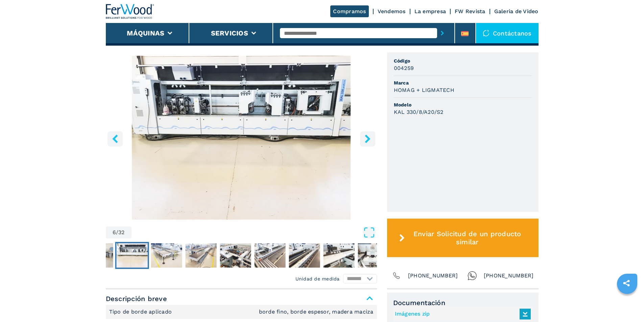  I want to click on h3: KAL 330/8/A20/S2, so click(418, 112).